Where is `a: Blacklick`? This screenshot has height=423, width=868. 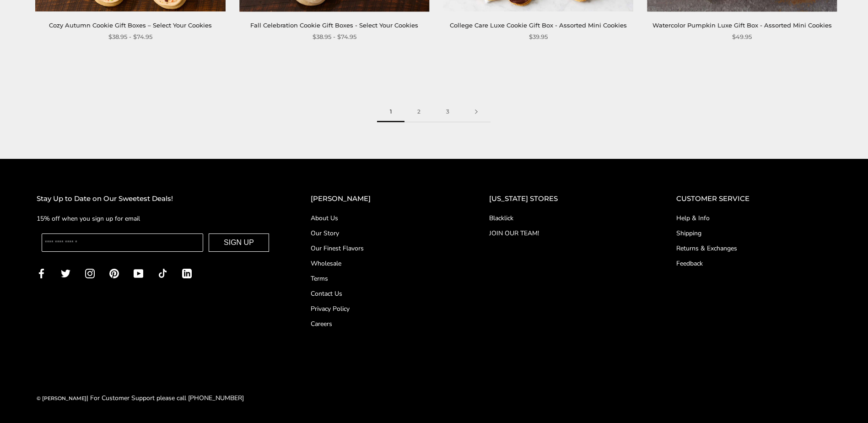 a: Blacklick is located at coordinates (564, 218).